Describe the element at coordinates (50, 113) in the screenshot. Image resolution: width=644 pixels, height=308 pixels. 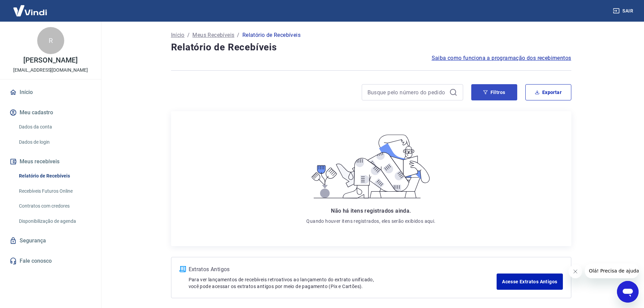
I see `button: Meu cadastro` at that location.